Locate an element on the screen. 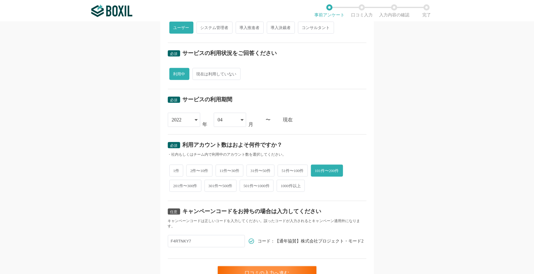 The image size is (534, 274). li: 口コミ入力 is located at coordinates (362, 11).